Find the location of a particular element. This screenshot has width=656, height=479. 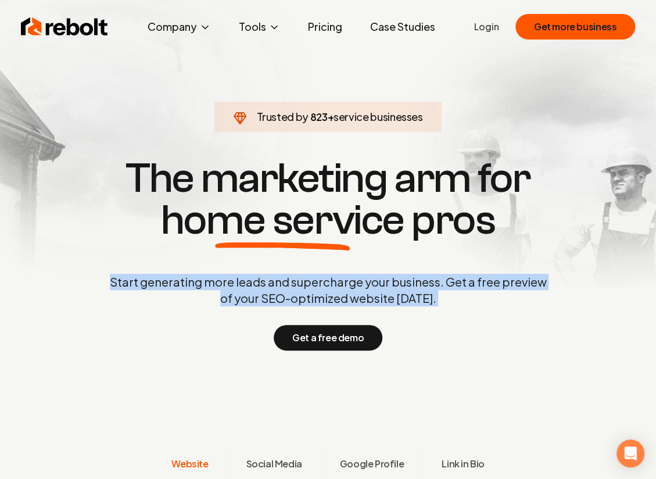

div: Open Intercom Messenger is located at coordinates (631, 453).